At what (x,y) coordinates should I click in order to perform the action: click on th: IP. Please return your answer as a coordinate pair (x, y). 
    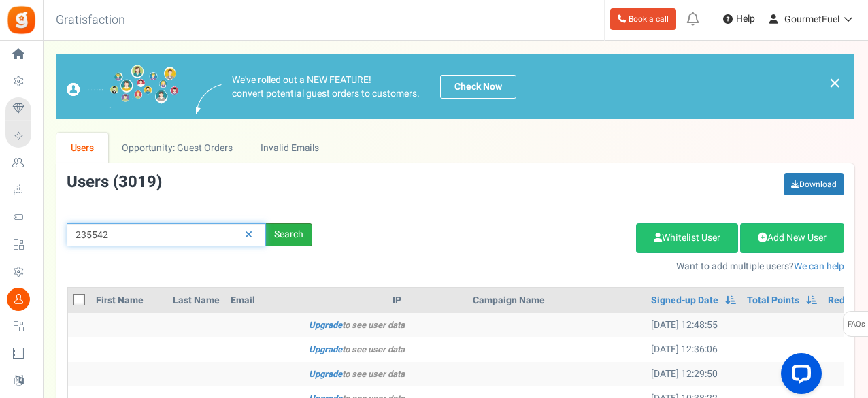
    Looking at the image, I should click on (428, 301).